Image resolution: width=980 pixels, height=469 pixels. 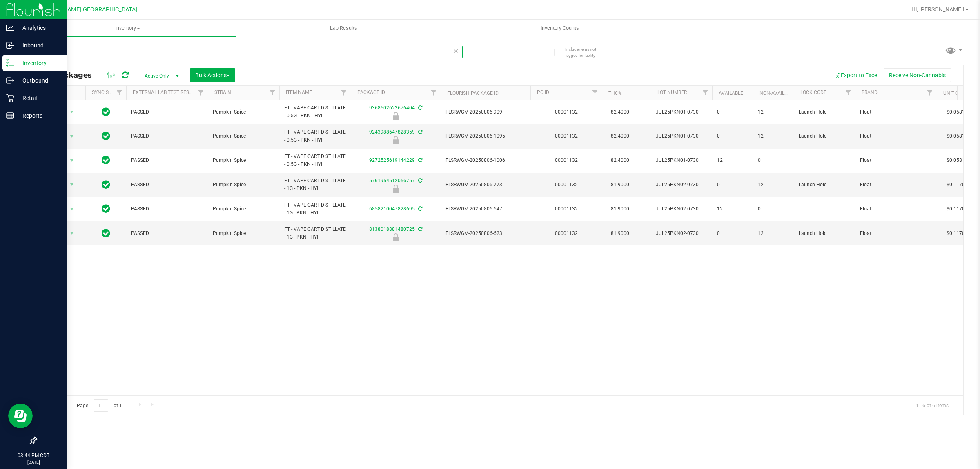 What do you see at coordinates (472, 93) in the screenshot?
I see `a: Flourish Package ID` at bounding box center [472, 93].